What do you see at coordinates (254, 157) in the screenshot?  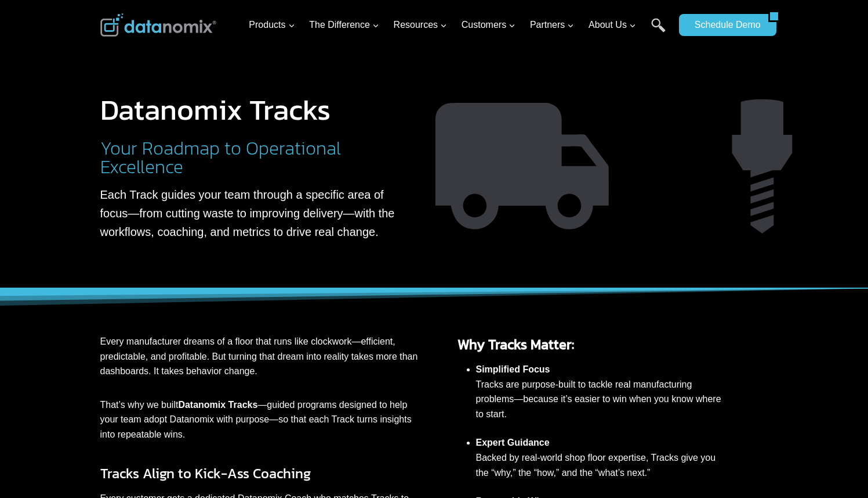 I see `h2: Your Roadmap to Operational Excellence` at bounding box center [254, 157].